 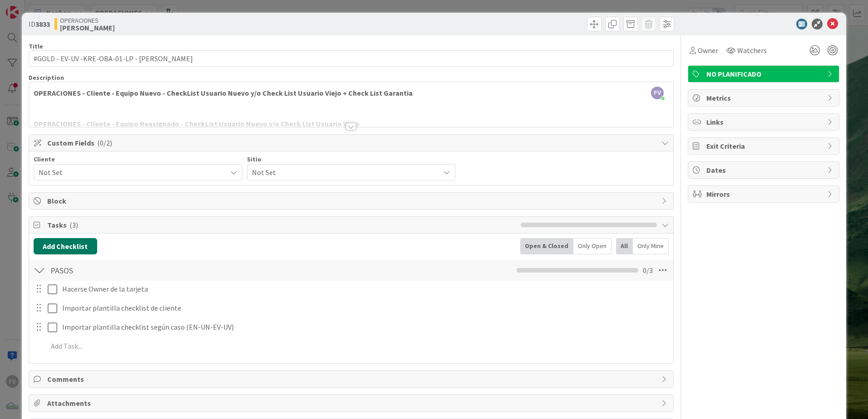 I want to click on p: Importar plantilla checklist de cliente, so click(x=365, y=308).